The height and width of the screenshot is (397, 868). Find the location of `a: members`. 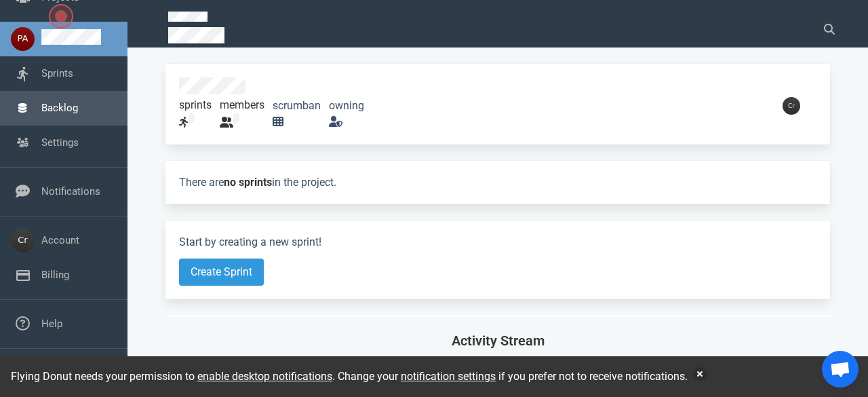

a: members is located at coordinates (242, 114).